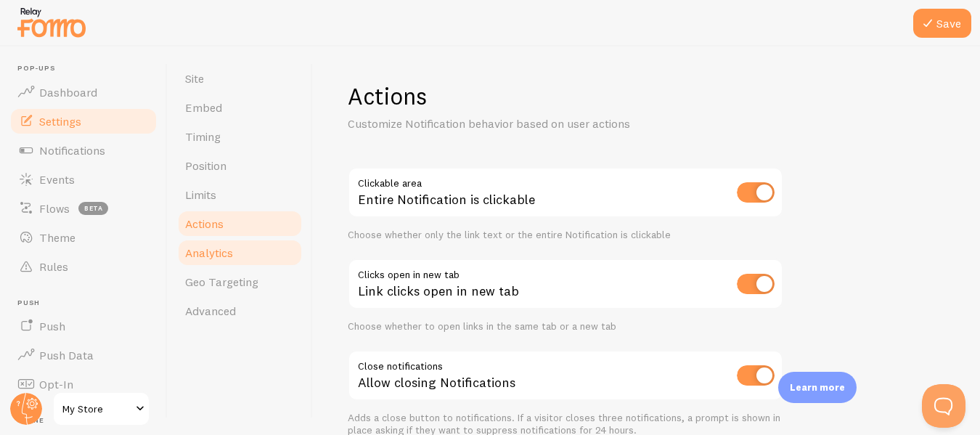 The image size is (980, 435). Describe the element at coordinates (83, 384) in the screenshot. I see `a: Opt-In` at that location.